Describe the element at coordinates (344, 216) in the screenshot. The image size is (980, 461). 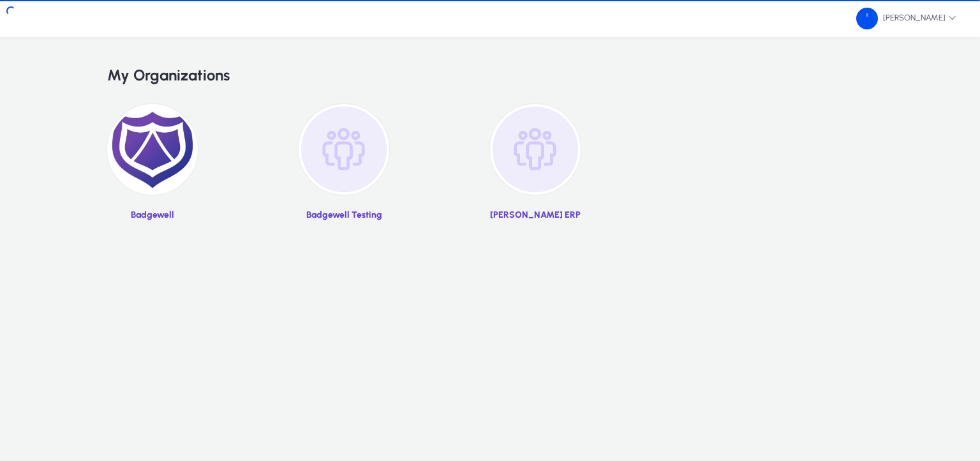
I see `p: Badgewell Testing` at that location.